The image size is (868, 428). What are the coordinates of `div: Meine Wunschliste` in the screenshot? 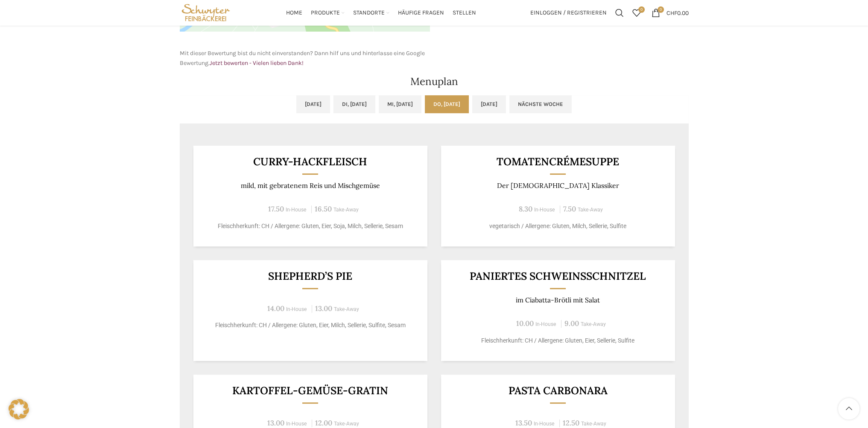 It's located at (636, 13).